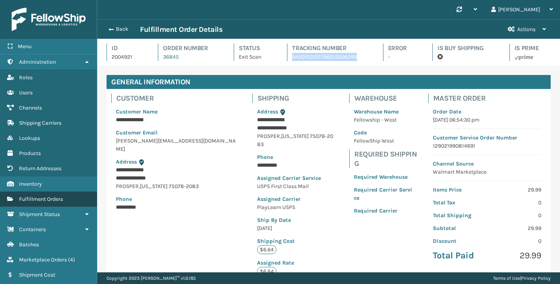 The width and height of the screenshot is (560, 284). What do you see at coordinates (180, 98) in the screenshot?
I see `h4: Customer` at bounding box center [180, 98].